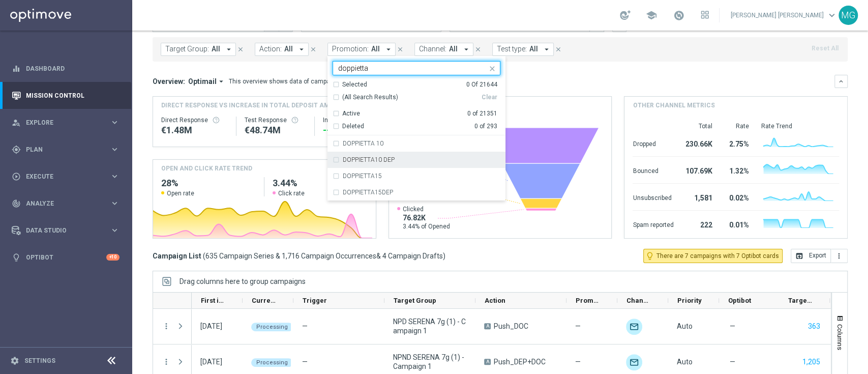  What do you see at coordinates (73, 95) in the screenshot?
I see `a: Mission Control` at bounding box center [73, 95].